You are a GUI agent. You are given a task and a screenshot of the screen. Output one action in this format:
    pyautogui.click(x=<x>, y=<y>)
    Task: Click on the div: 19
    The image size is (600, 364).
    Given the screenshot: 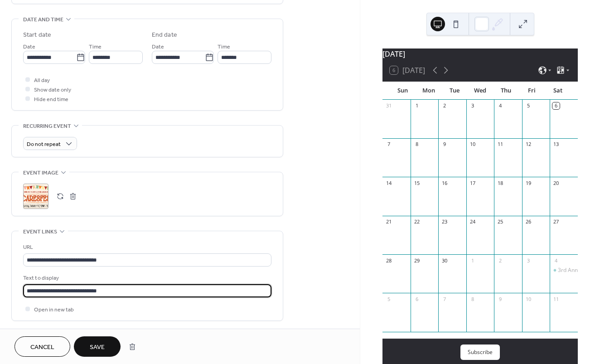 What is the action you would take?
    pyautogui.click(x=528, y=183)
    